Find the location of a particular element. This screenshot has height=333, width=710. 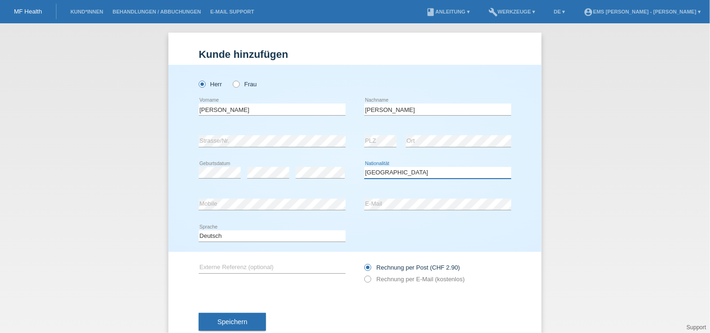

a: buildWerkzeuge ▾ is located at coordinates (512, 12).